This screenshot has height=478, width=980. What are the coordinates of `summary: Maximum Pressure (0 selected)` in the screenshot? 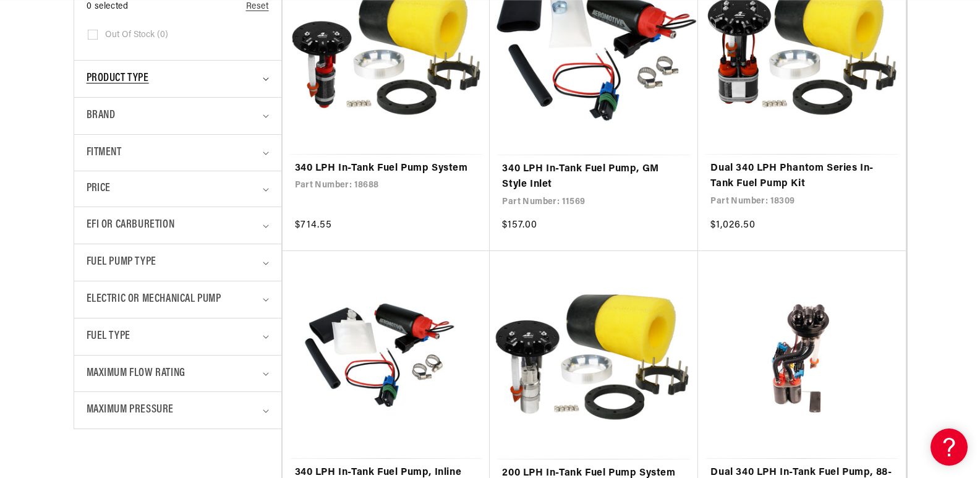 It's located at (177, 410).